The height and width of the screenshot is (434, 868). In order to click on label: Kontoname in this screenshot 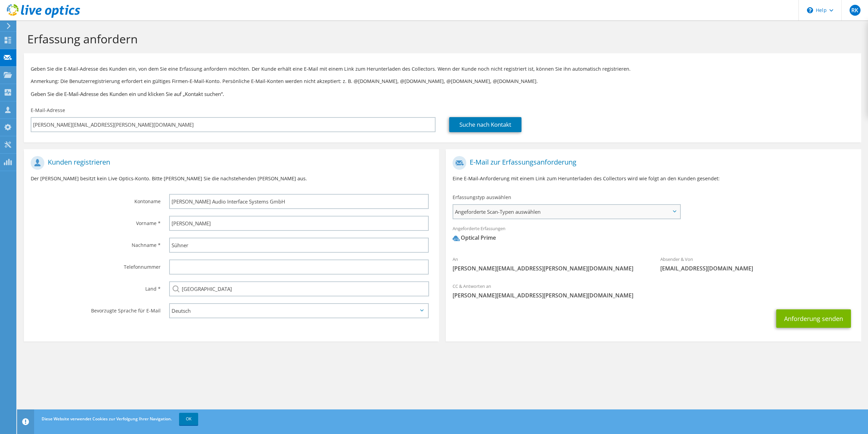, I will do `click(95, 199)`.